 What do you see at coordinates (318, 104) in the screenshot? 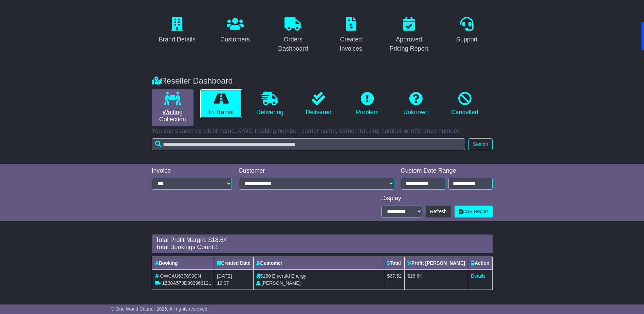
I see `a: Delivered` at bounding box center [318, 104].